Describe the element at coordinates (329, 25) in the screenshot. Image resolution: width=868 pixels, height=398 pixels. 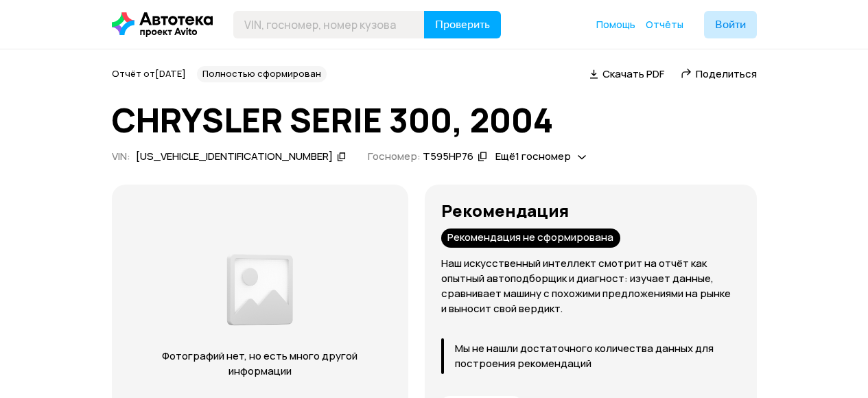
I see `input: VIN, госномер, номер кузова` at that location.